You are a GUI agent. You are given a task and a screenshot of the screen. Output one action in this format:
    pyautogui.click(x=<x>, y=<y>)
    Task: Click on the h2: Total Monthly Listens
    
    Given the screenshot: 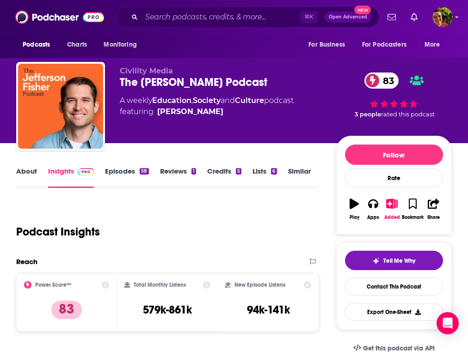 What is the action you would take?
    pyautogui.click(x=159, y=285)
    